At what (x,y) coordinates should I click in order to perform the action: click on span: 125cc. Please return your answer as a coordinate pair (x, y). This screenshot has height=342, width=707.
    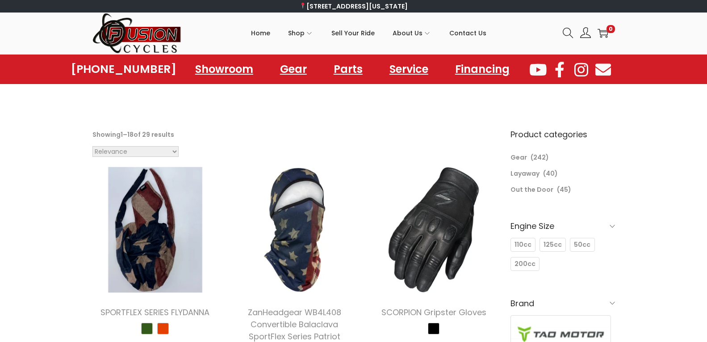
    Looking at the image, I should click on (553, 244).